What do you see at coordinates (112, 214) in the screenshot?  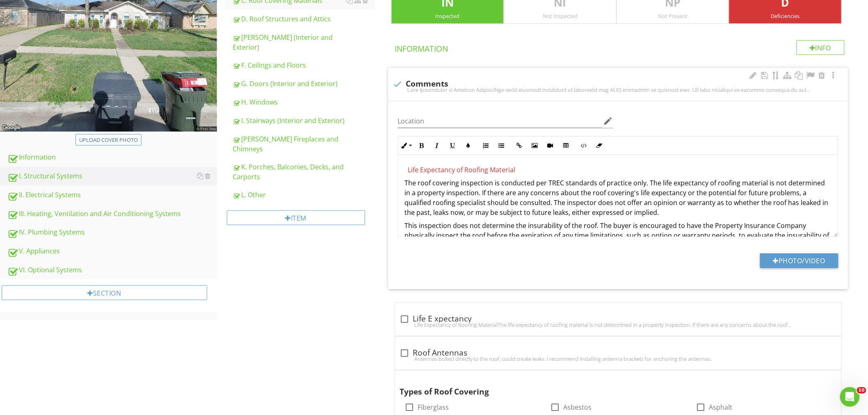 I see `div: III. Heating, Ventilation and Air Conditioning Systems` at bounding box center [112, 214].